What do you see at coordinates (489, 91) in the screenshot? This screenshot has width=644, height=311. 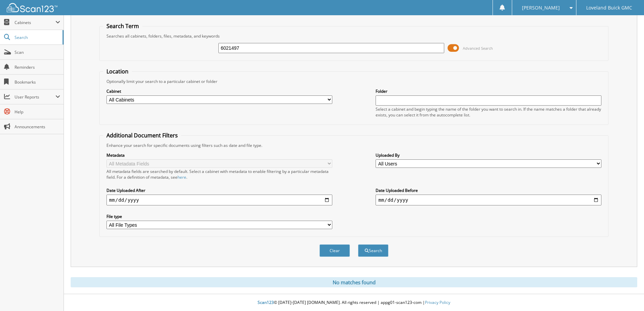 I see `label: Folder` at bounding box center [489, 91].